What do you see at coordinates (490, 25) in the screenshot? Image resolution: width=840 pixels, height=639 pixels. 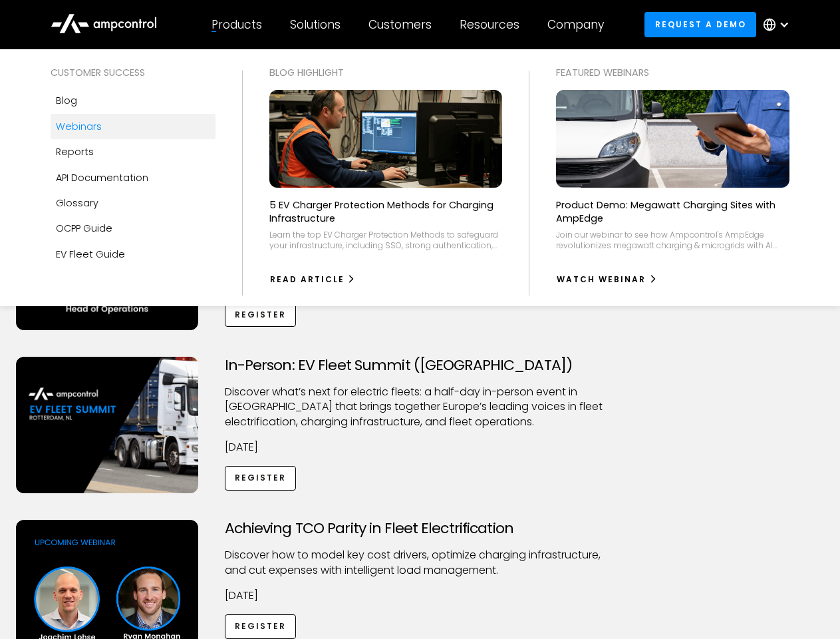 I see `div: Resources` at bounding box center [490, 25].